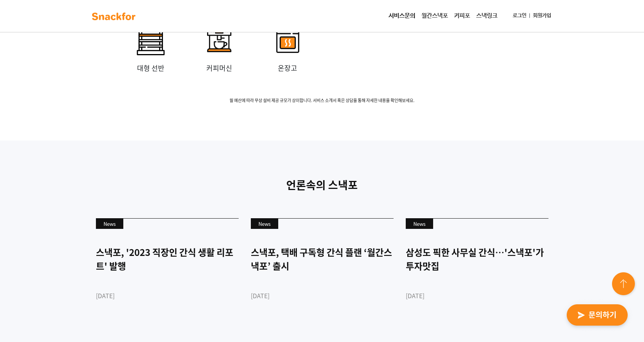 The width and height of the screenshot is (644, 342). I want to click on p: 커피머신, so click(220, 68).